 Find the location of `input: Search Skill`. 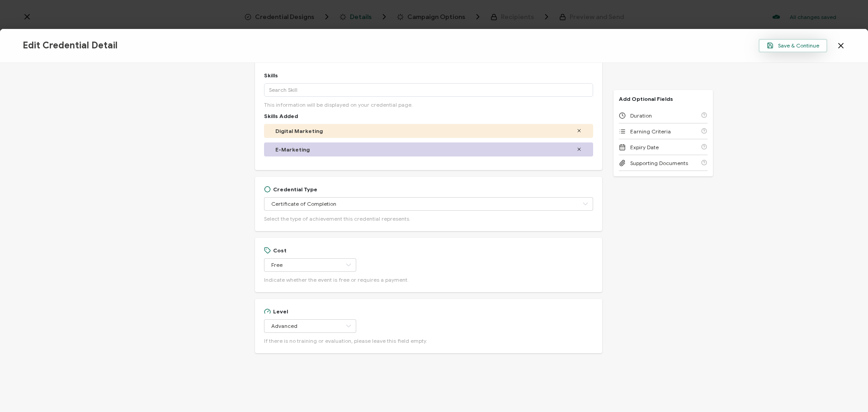

input: Search Skill is located at coordinates (428, 90).